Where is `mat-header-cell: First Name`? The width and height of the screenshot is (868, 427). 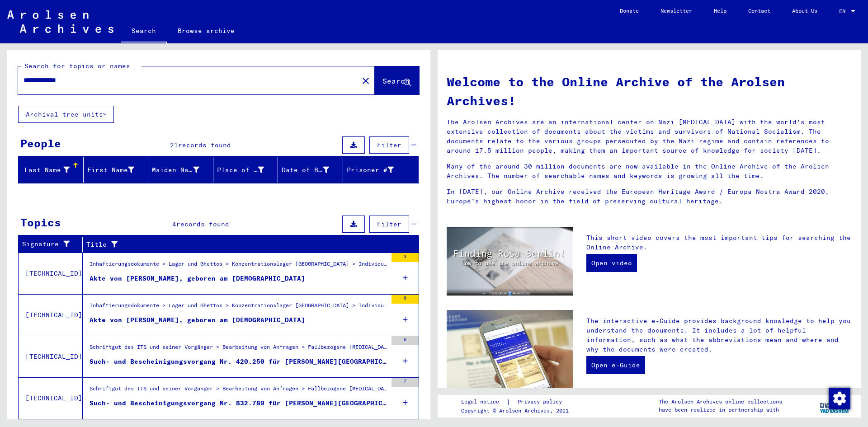
mat-header-cell: First Name is located at coordinates (116, 170).